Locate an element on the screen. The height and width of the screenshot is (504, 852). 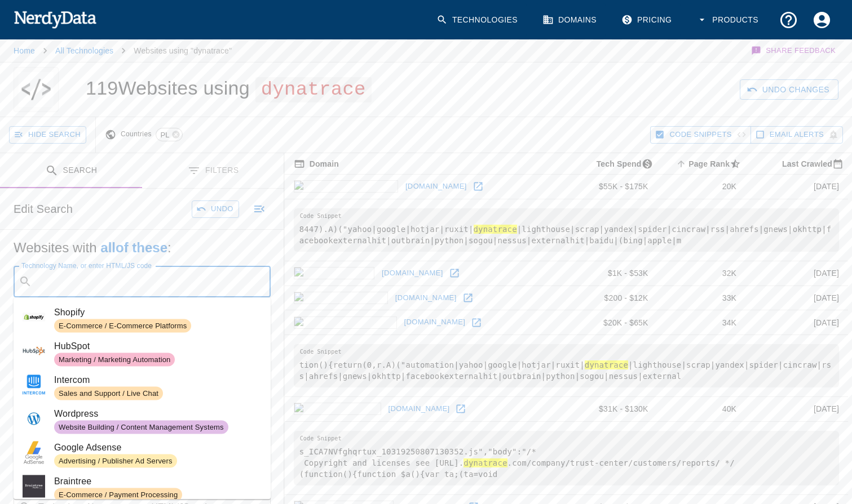
span: Intercom is located at coordinates (158, 380).